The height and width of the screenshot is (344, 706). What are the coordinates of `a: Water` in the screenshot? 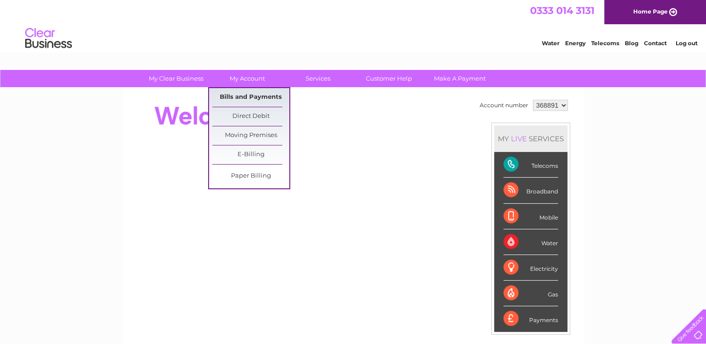 It's located at (551, 43).